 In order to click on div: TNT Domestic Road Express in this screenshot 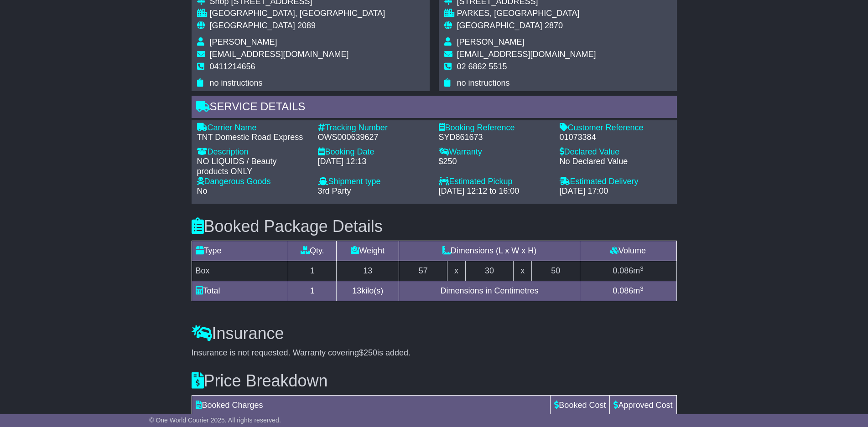, I will do `click(253, 138)`.